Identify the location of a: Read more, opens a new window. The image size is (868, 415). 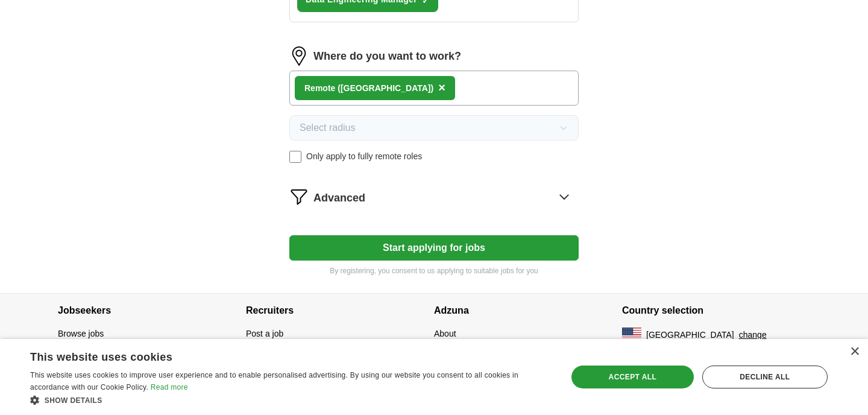
(169, 387).